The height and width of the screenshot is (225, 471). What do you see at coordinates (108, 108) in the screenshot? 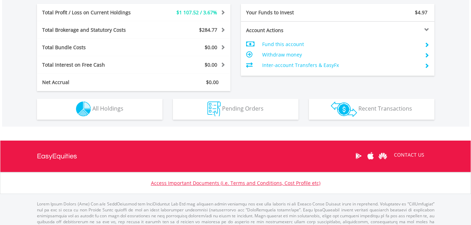
I see `span: All Holdings` at bounding box center [108, 108].